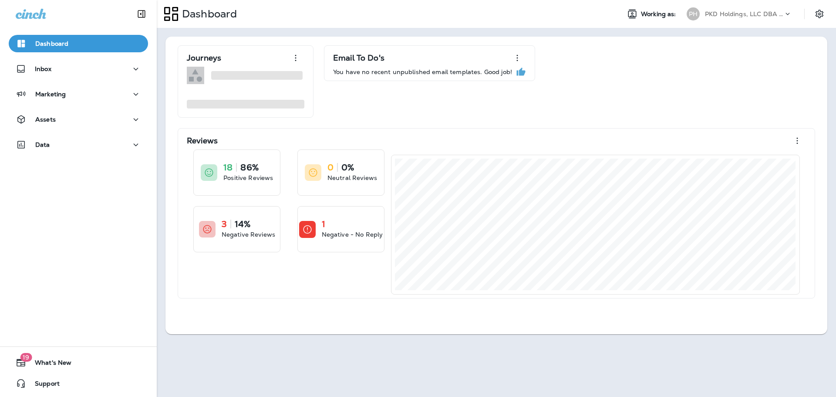 This screenshot has height=397, width=836. Describe the element at coordinates (78, 119) in the screenshot. I see `button: Assets` at that location.